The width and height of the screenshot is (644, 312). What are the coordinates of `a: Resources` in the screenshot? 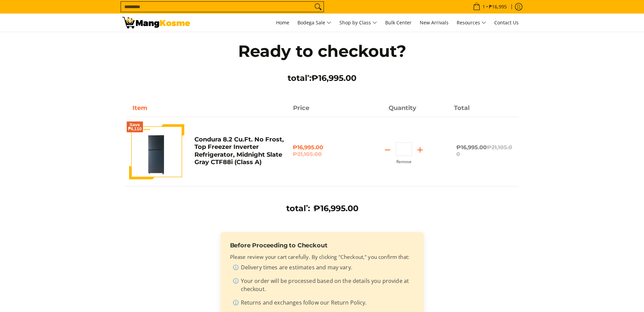 It's located at (471, 23).